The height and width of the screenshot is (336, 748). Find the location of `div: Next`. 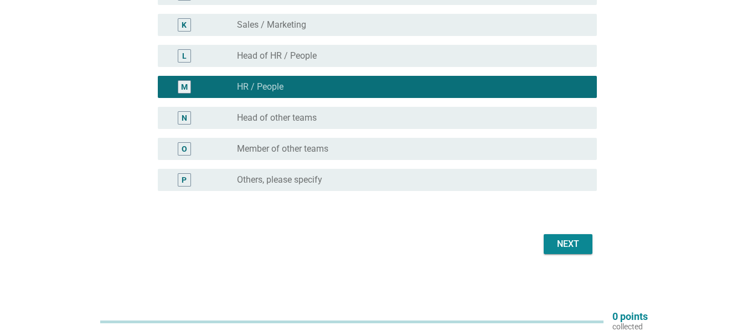

div: Next is located at coordinates (568, 244).